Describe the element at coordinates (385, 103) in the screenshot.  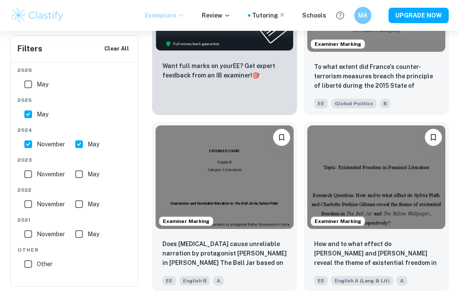
I see `span: B` at that location.